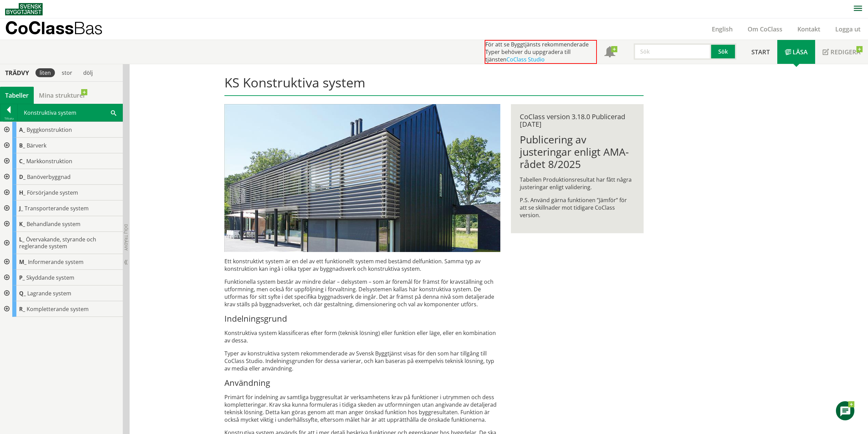  Describe the element at coordinates (761, 52) in the screenshot. I see `a: Start` at that location.